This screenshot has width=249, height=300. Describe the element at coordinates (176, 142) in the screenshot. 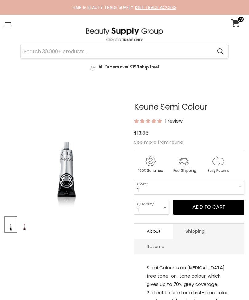

I see `u: Keune` at that location.